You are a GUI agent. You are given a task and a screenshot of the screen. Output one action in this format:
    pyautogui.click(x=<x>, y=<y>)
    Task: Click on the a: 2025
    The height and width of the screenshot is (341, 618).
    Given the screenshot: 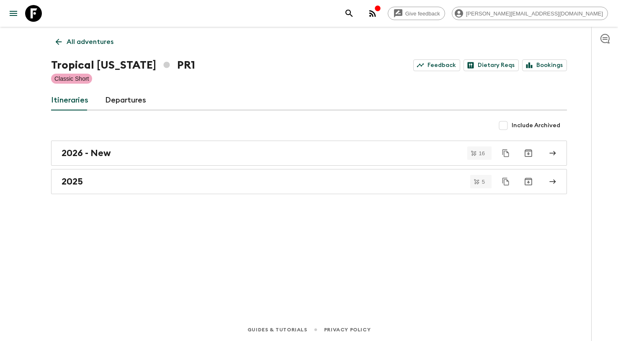 What is the action you would take?
    pyautogui.click(x=309, y=182)
    